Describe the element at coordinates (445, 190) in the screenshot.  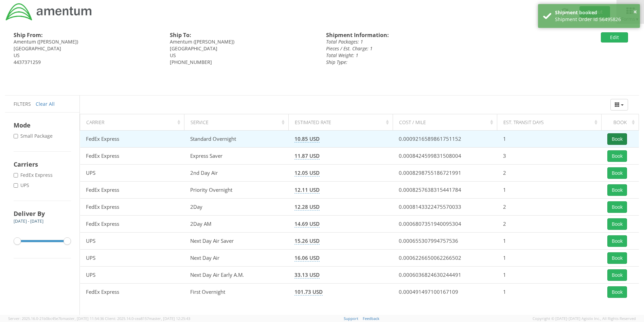
I see `td: 0.0008257638315441784` at that location.